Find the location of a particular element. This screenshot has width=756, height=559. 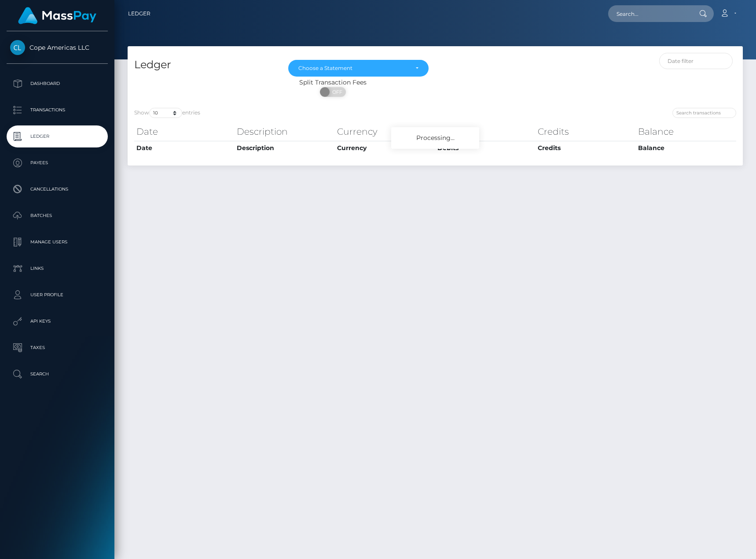

a: User Profile is located at coordinates (57, 295).